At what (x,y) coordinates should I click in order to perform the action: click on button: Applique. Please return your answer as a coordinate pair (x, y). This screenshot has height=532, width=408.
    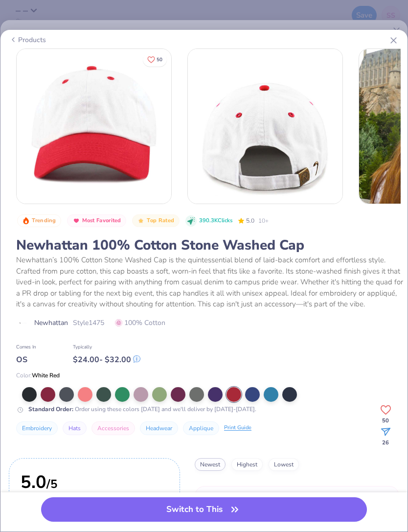
    Looking at the image, I should click on (201, 428).